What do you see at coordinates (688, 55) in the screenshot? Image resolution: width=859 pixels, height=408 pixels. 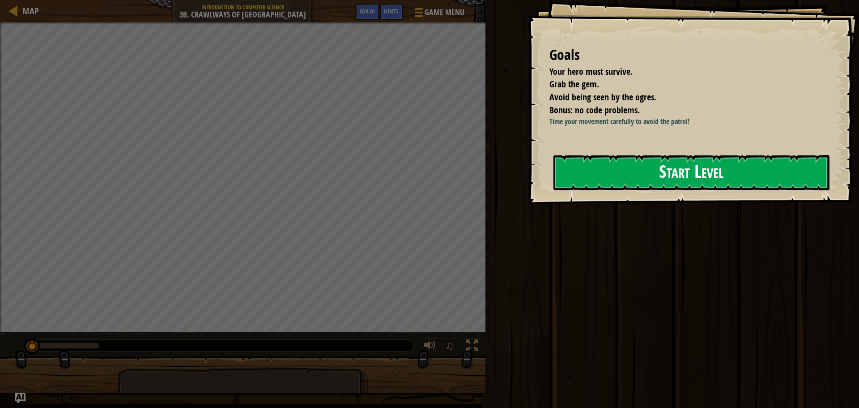 I see `div: Goals` at bounding box center [688, 55].